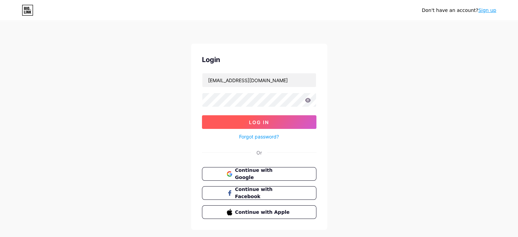 The image size is (518, 237). What do you see at coordinates (487, 10) in the screenshot?
I see `a: Sign up` at bounding box center [487, 10].